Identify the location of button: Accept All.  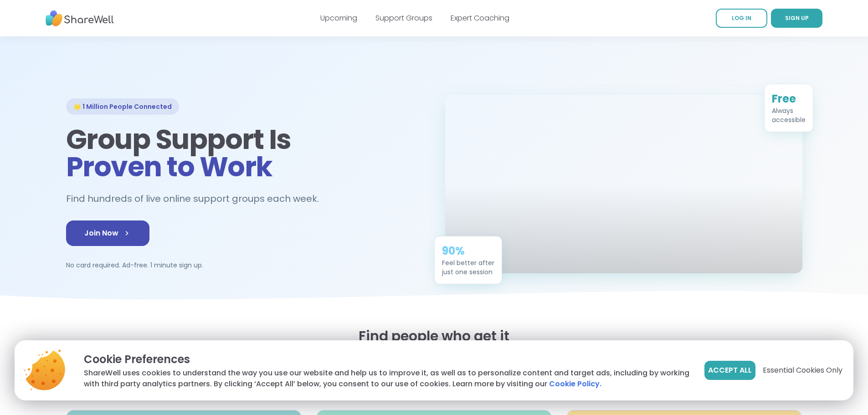
(730, 370).